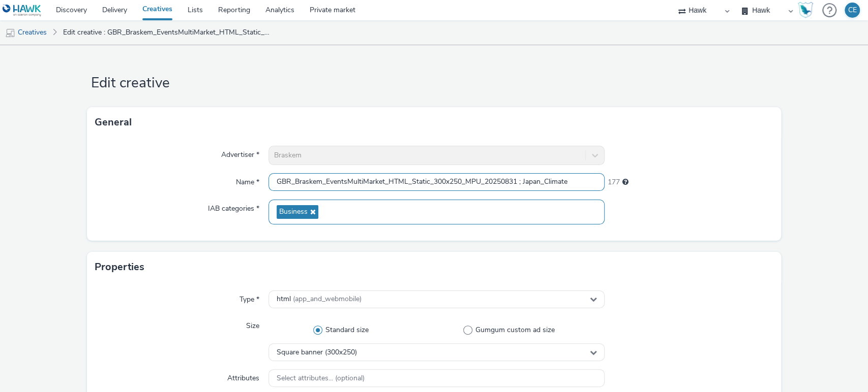  What do you see at coordinates (613, 183) in the screenshot?
I see `span: 177` at bounding box center [613, 183].